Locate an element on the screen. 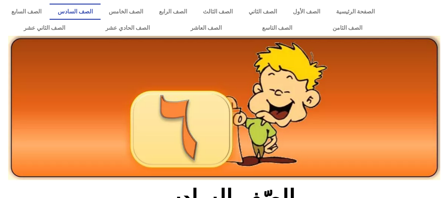 Image resolution: width=448 pixels, height=198 pixels. a: الصف الثالث is located at coordinates (218, 12).